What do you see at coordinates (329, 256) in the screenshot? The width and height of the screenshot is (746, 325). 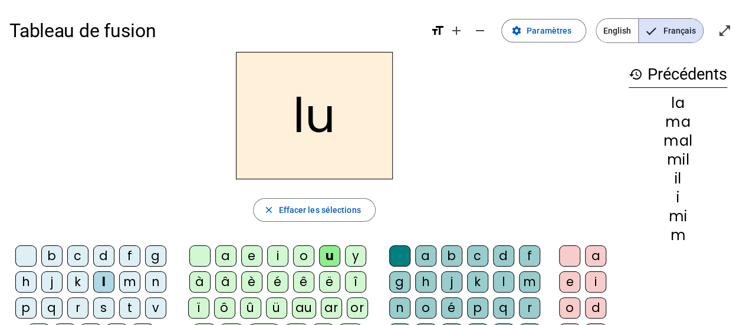 I see `div: u` at bounding box center [329, 256].